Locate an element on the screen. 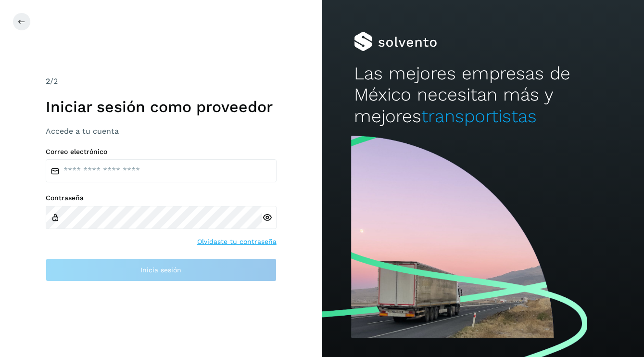  label: Correo electrónico is located at coordinates (161, 152).